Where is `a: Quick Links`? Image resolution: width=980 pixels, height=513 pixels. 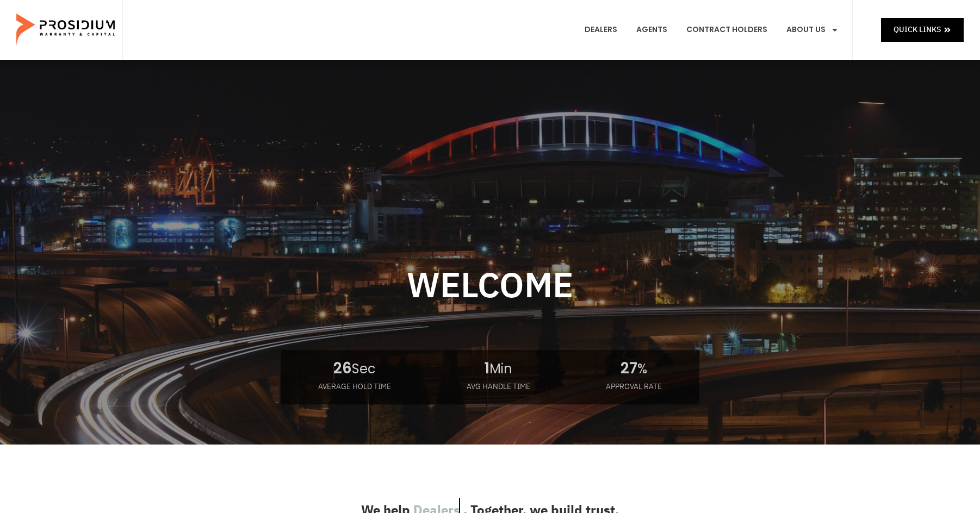 a: Quick Links is located at coordinates (922, 29).